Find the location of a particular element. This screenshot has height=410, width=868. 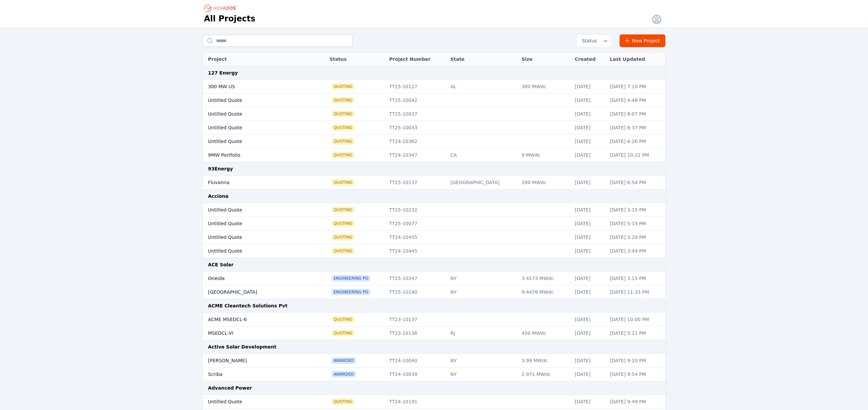

td: 127 Energy is located at coordinates (434, 73).